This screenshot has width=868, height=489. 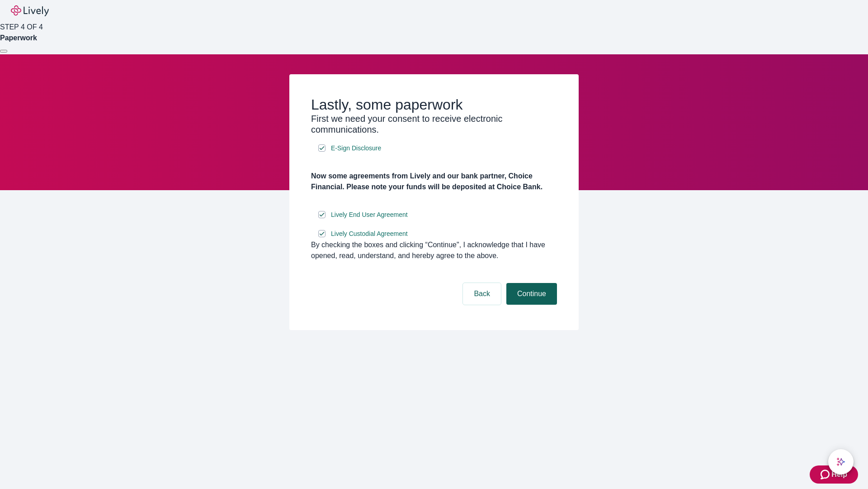 I want to click on h3: First we need your consent to receive electronic communications., so click(x=434, y=124).